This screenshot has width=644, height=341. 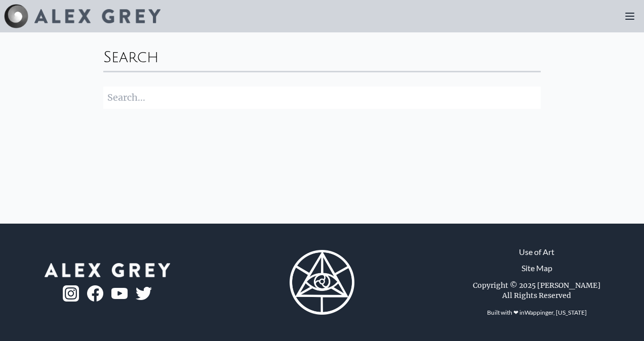 I want to click on img: youtube-logo.png, so click(x=119, y=294).